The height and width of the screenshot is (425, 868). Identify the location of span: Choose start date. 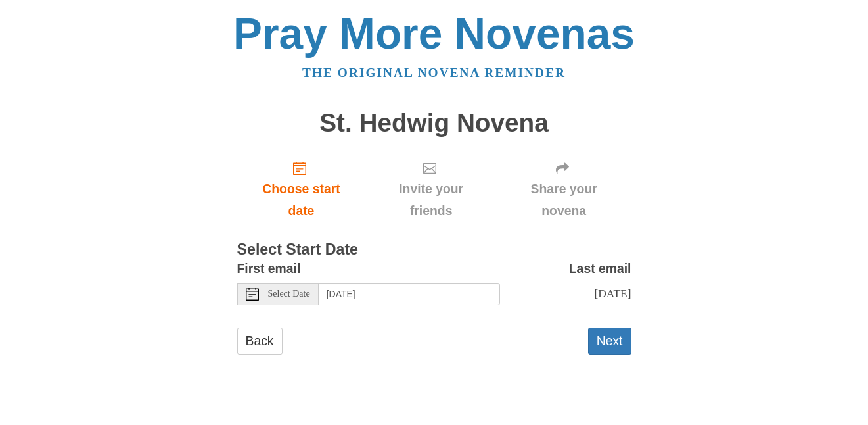
(302, 200).